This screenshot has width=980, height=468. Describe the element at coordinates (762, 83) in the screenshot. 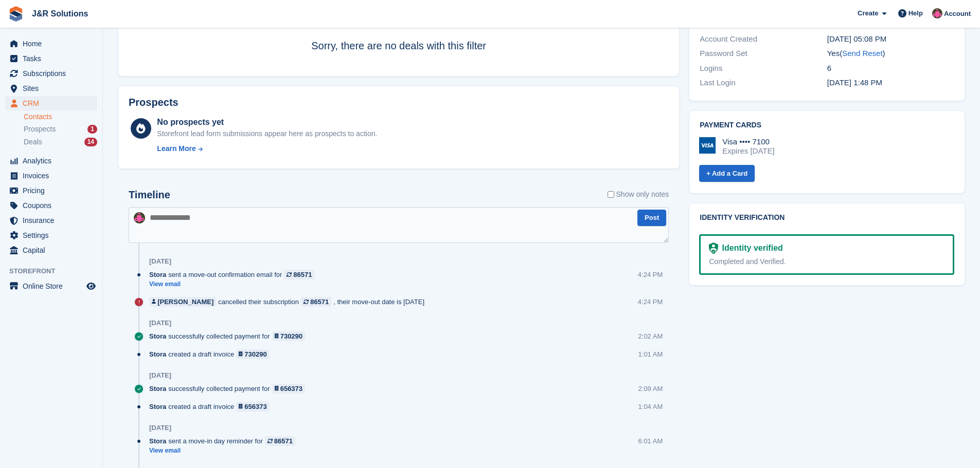

I see `div: Last Login` at that location.